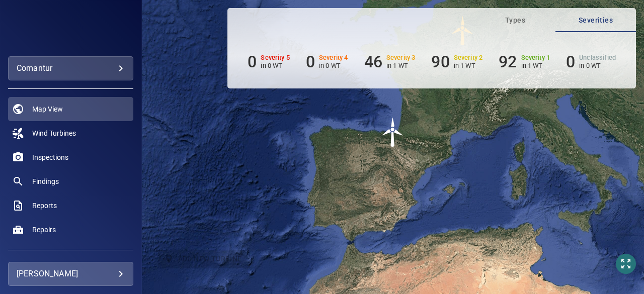 This screenshot has width=644, height=294. What do you see at coordinates (70, 181) in the screenshot?
I see `a: findings noActive` at bounding box center [70, 181].